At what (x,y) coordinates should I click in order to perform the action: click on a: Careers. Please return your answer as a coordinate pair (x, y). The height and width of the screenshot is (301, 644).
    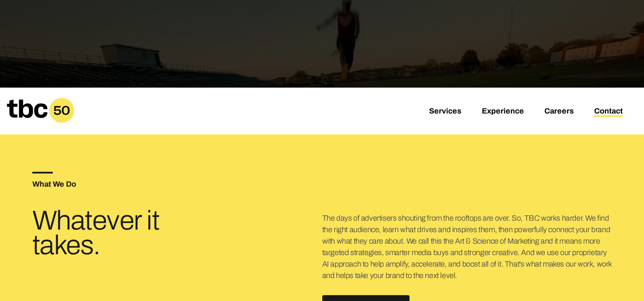
    Looking at the image, I should click on (559, 112).